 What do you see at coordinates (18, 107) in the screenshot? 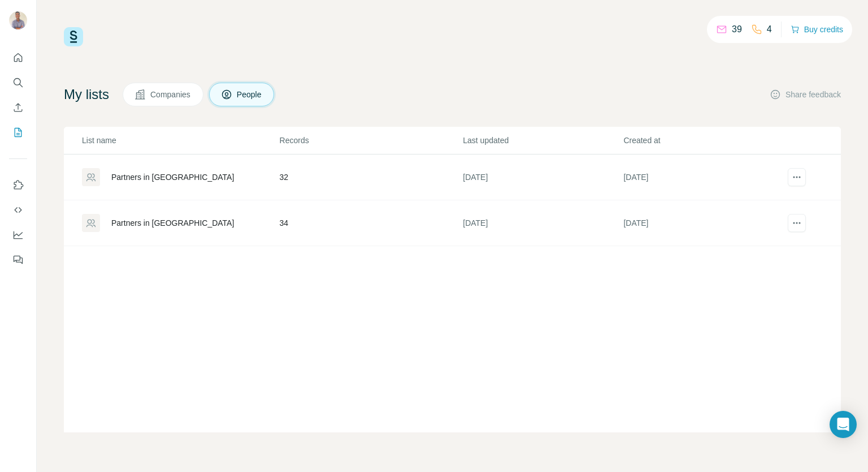
I see `button: Enrich CSV` at bounding box center [18, 107].